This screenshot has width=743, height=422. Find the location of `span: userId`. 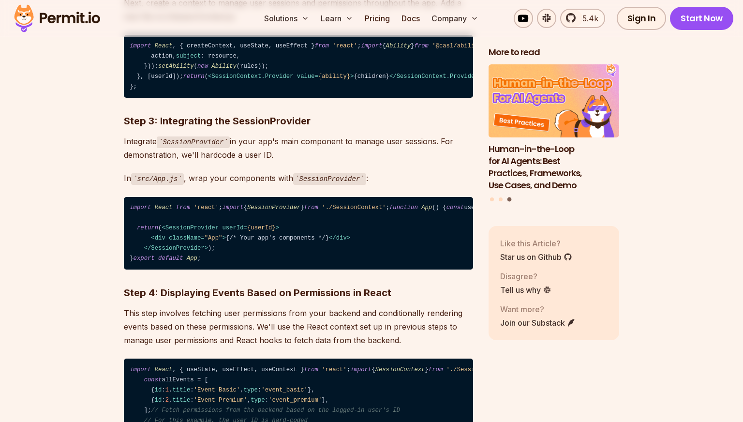

span: userId is located at coordinates (233, 228).